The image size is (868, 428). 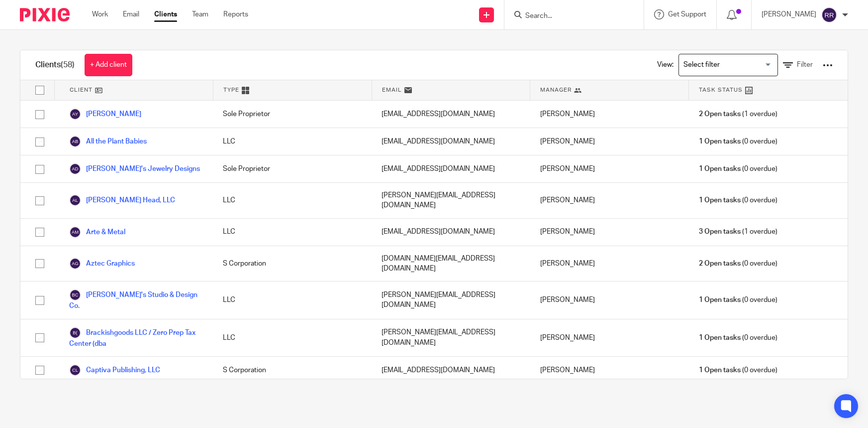 I want to click on a: Work, so click(x=100, y=14).